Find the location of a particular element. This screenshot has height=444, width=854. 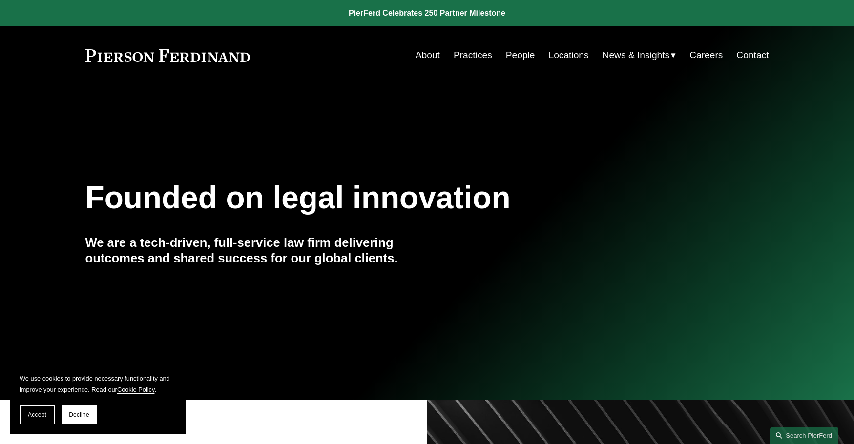

a: Practices is located at coordinates (473, 55).